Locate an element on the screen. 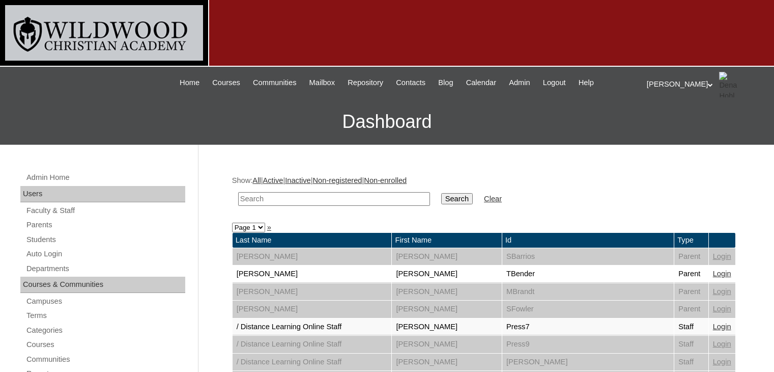 The width and height of the screenshot is (774, 372). td: Id is located at coordinates (588, 240).